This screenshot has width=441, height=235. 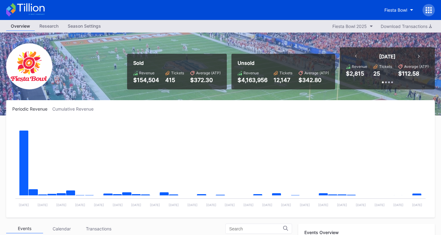 What do you see at coordinates (20, 26) in the screenshot?
I see `div: Overview` at bounding box center [20, 26].